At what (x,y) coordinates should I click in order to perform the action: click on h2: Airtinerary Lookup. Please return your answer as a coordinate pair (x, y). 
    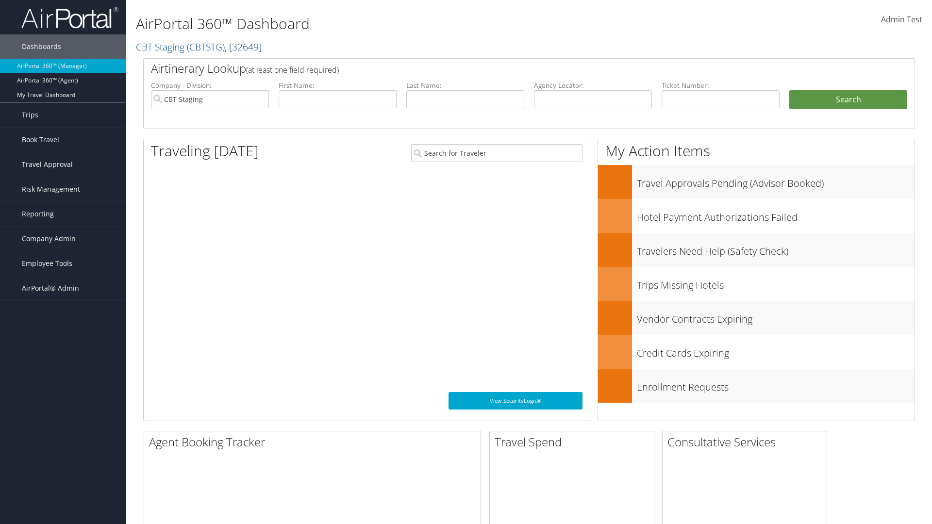
    Looking at the image, I should click on (497, 68).